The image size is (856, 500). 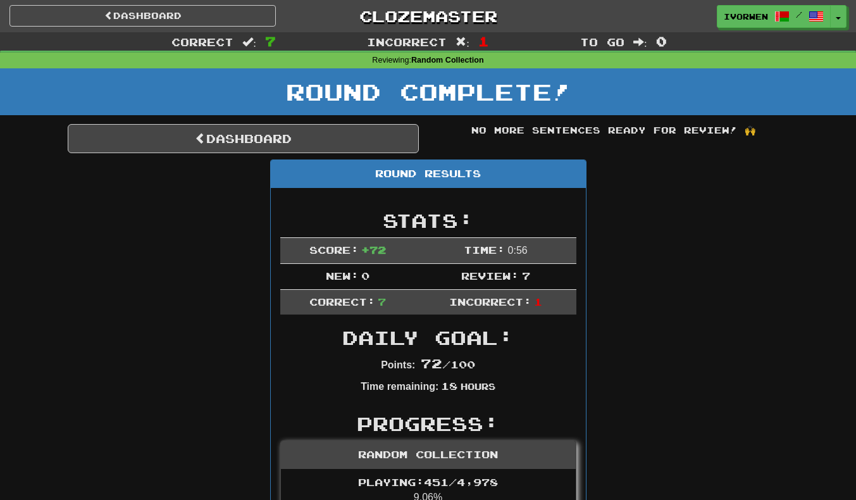 I want to click on h2: Stats:, so click(x=428, y=220).